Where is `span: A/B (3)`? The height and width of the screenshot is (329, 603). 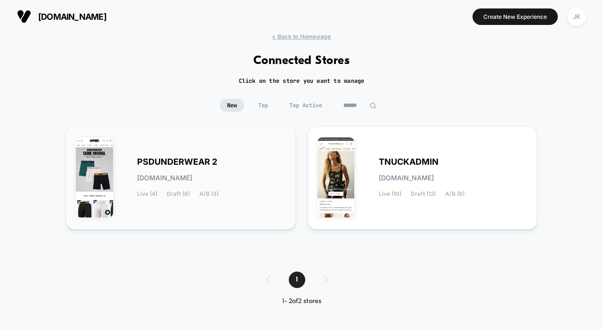
span: A/B (3) is located at coordinates (209, 194).